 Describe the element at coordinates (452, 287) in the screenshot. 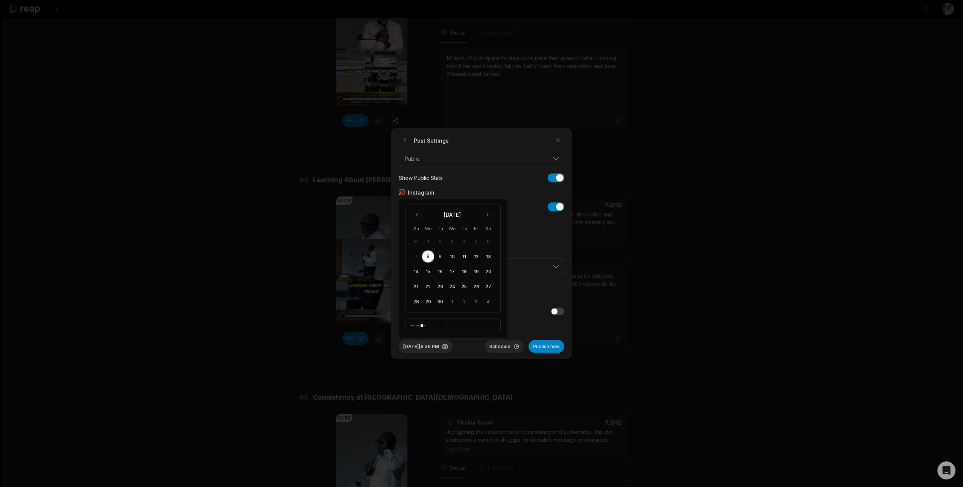

I see `button: 24` at that location.